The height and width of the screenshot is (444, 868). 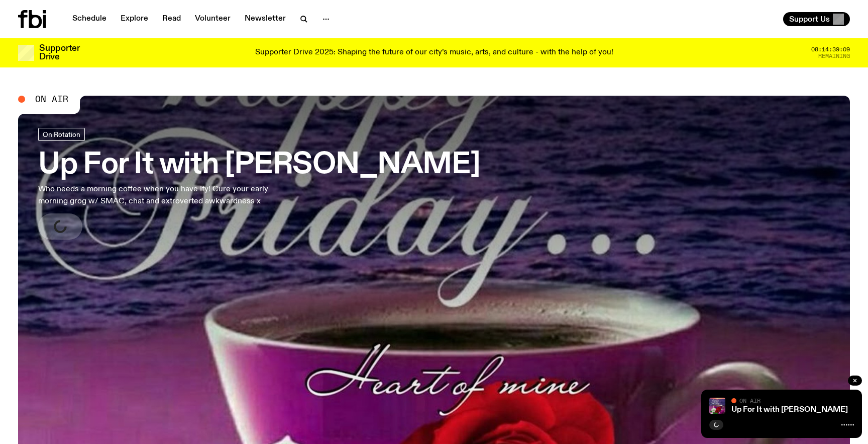 I want to click on span: On Rotation, so click(x=61, y=133).